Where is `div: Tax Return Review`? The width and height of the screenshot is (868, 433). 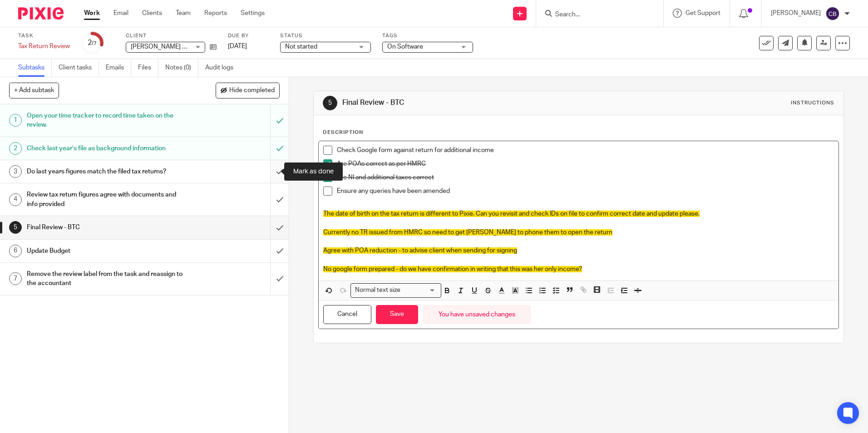
div: Tax Return Review is located at coordinates (44, 46).